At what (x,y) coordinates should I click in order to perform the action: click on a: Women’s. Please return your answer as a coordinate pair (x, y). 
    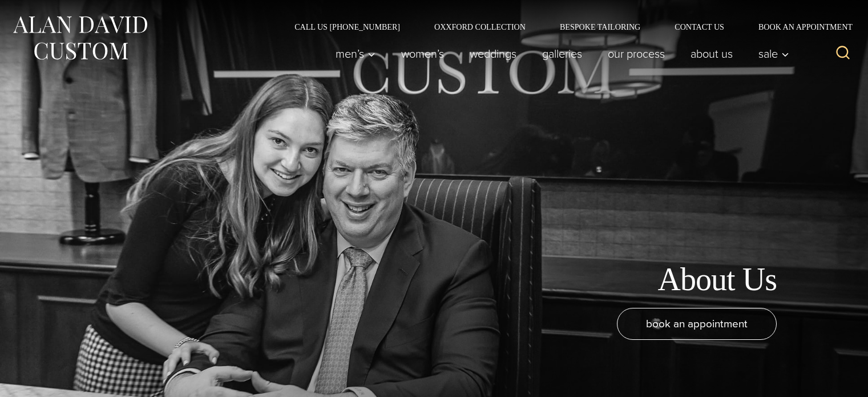
    Looking at the image, I should click on (423, 54).